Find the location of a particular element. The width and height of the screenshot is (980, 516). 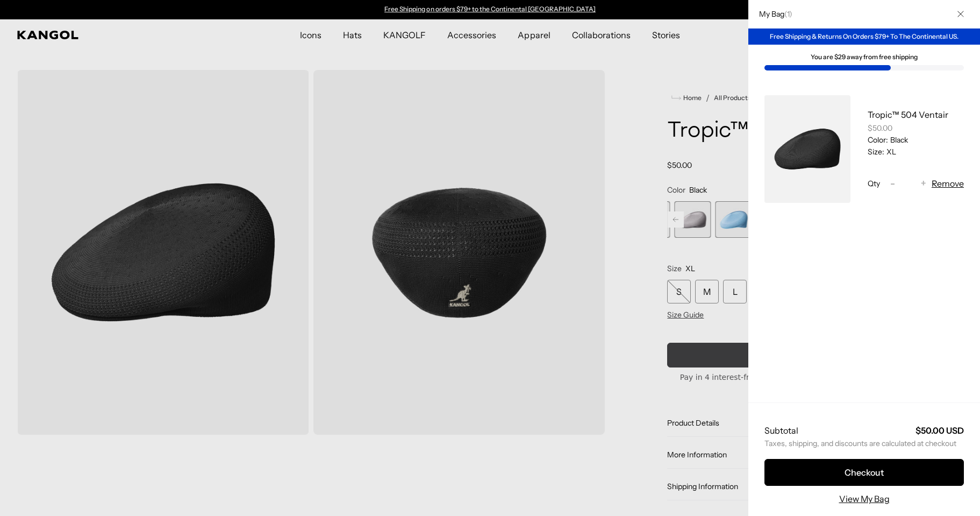

div: You are $29 away from free shipping is located at coordinates (864, 57).